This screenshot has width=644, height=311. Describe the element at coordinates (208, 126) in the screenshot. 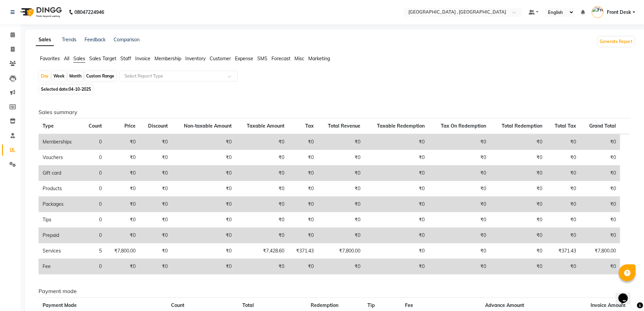

I see `span: Non-taxable Amount` at that location.